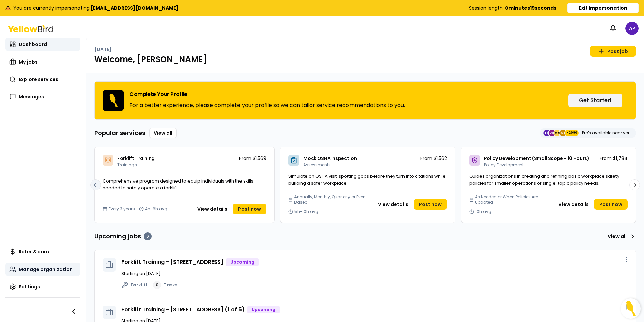 This screenshot has width=644, height=322. What do you see at coordinates (306, 211) in the screenshot?
I see `span: 5h-10h avg` at bounding box center [306, 211].